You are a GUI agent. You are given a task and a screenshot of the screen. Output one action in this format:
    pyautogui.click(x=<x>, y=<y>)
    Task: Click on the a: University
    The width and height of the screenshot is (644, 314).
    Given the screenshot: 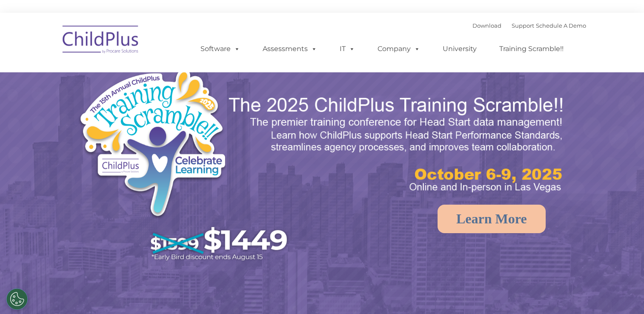 What is the action you would take?
    pyautogui.click(x=460, y=49)
    